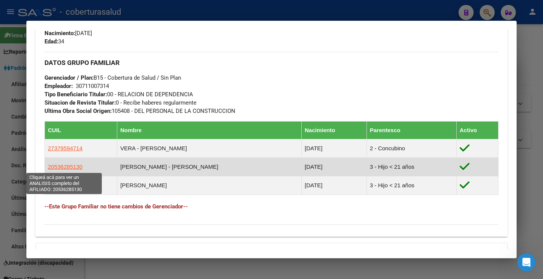 The height and width of the screenshot is (279, 543). Describe the element at coordinates (65, 185) in the screenshot. I see `span: 20597375868` at that location.